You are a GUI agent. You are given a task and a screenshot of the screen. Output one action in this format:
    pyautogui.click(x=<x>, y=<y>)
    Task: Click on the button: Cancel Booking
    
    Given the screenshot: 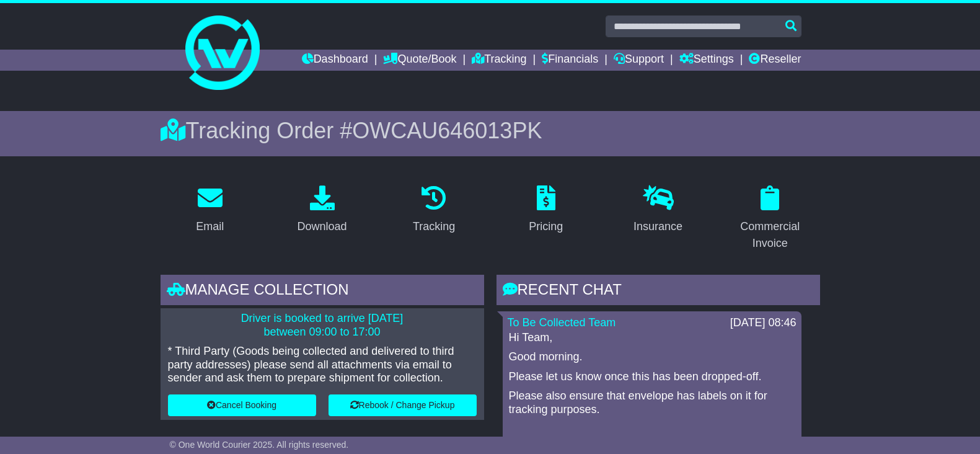 What is the action you would take?
    pyautogui.click(x=242, y=405)
    